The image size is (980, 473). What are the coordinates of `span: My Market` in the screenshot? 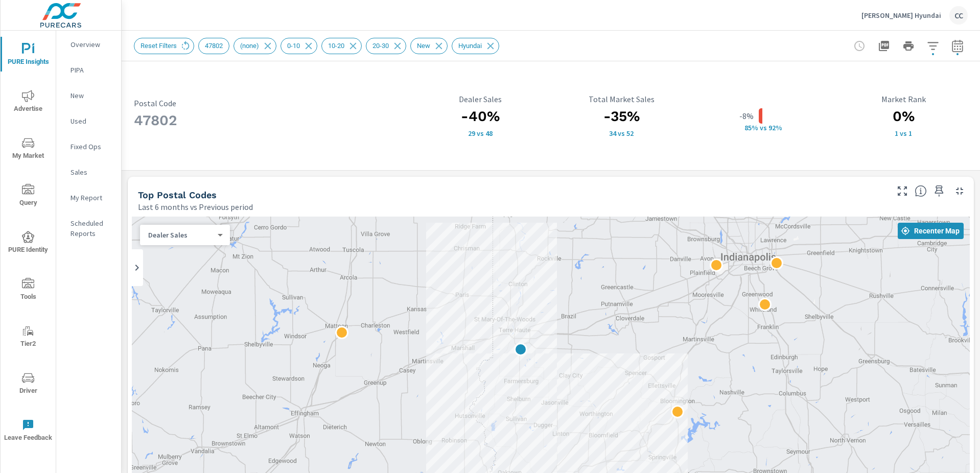 It's located at (28, 149).